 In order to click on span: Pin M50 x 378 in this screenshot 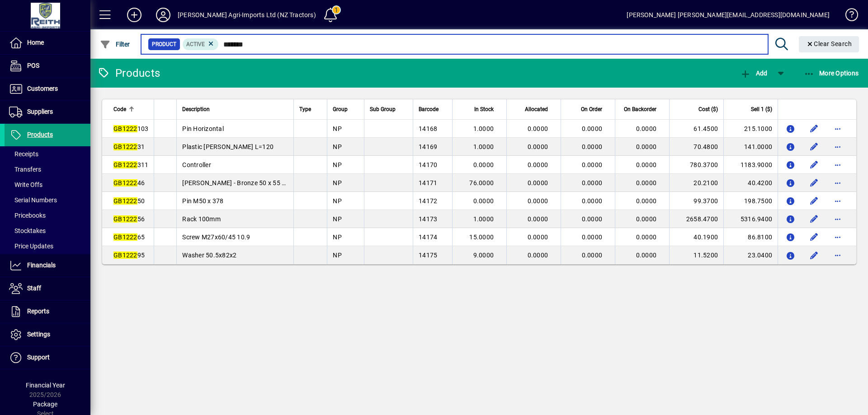, I will do `click(203, 201)`.